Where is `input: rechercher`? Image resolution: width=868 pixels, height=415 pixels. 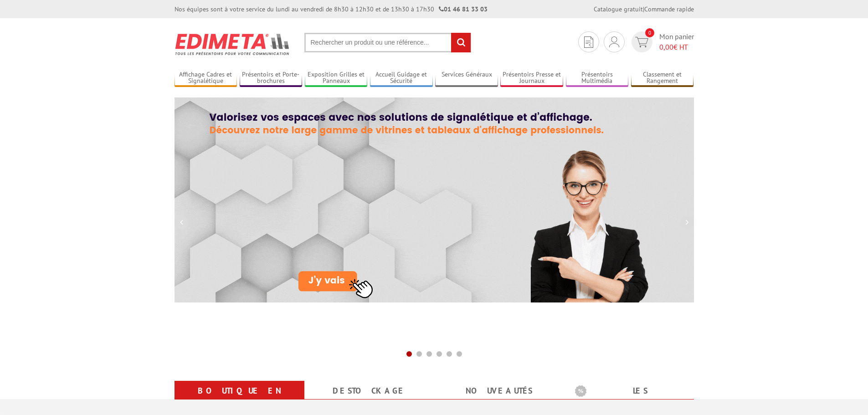 input: rechercher is located at coordinates (460, 43).